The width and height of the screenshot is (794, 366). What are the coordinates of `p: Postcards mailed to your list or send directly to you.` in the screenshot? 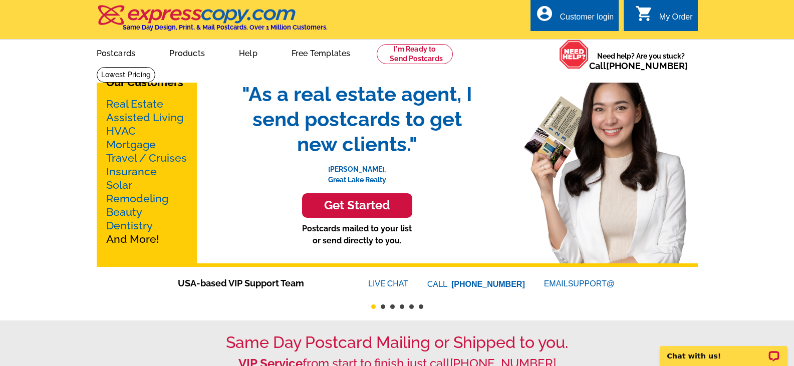 It's located at (357, 235).